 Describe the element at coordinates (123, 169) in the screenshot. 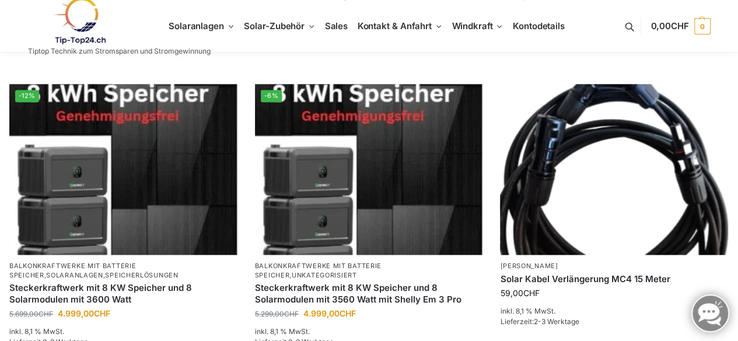

I see `a: -12%Steckerkraftwerk mit 8 KW Speicher und 8 Solarmodulen mit 3600 Watt` at that location.